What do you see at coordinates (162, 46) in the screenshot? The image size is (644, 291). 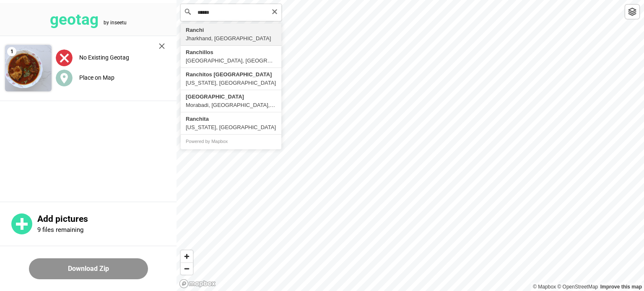 I see `img: cross` at bounding box center [162, 46].